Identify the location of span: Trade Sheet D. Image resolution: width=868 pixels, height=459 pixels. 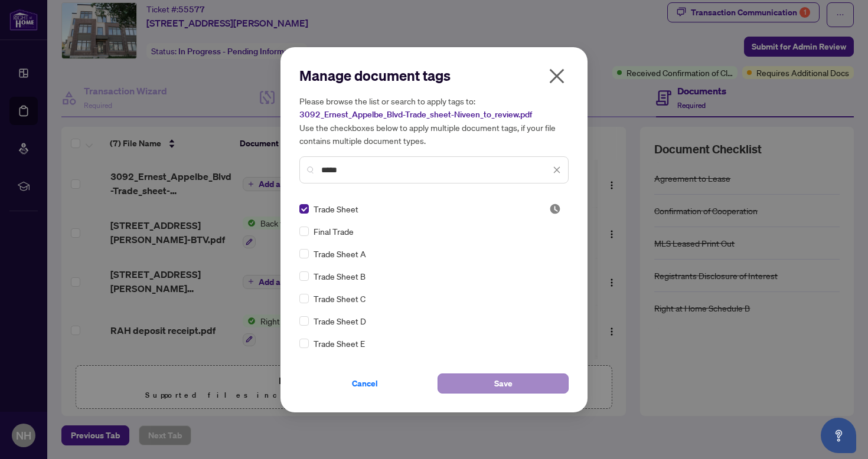
(339, 321).